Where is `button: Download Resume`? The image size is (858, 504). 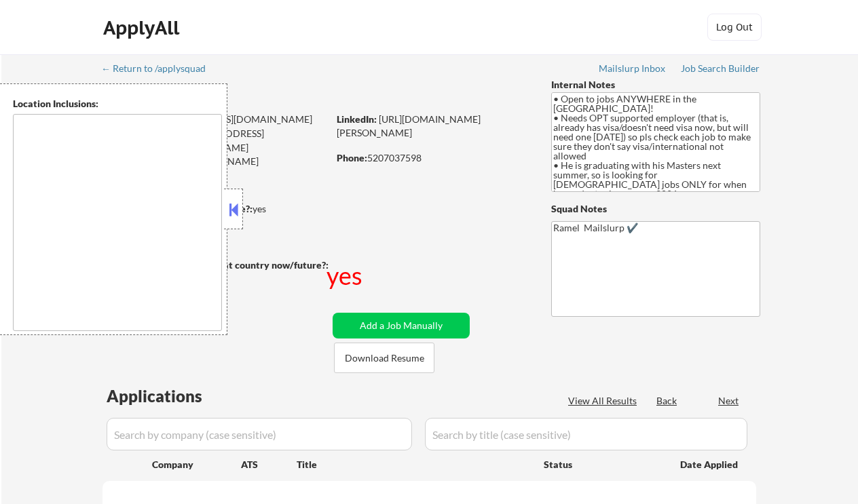 button: Download Resume is located at coordinates (385, 358).